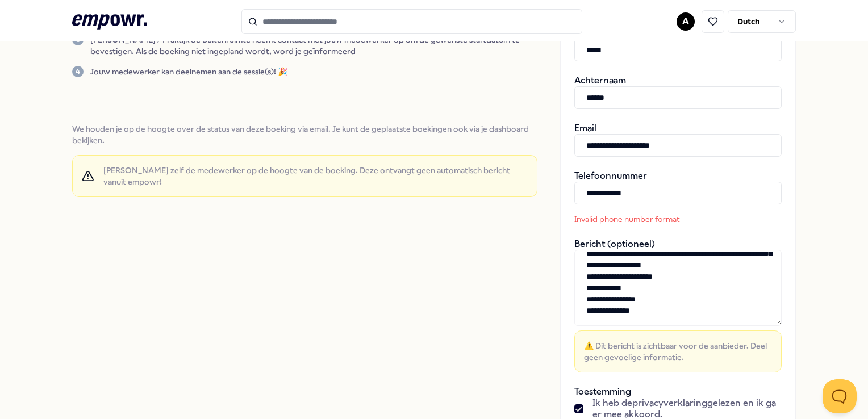  Describe the element at coordinates (677, 140) in the screenshot. I see `div: Email` at that location.